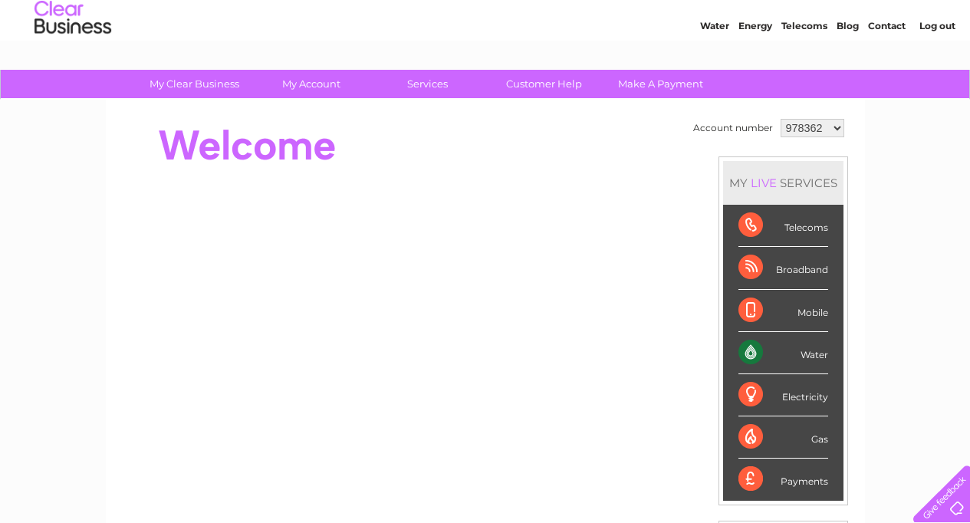 This screenshot has width=970, height=523. I want to click on a: Customer Help, so click(543, 84).